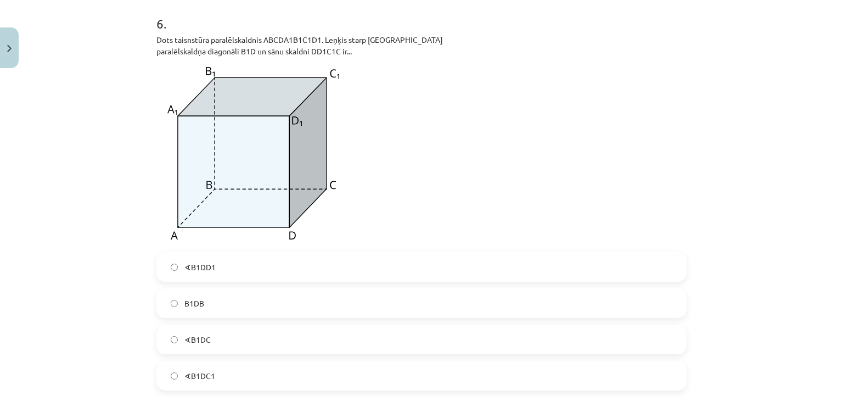 Image resolution: width=843 pixels, height=401 pixels. Describe the element at coordinates (200, 267) in the screenshot. I see `span: ∢B1DD1` at that location.